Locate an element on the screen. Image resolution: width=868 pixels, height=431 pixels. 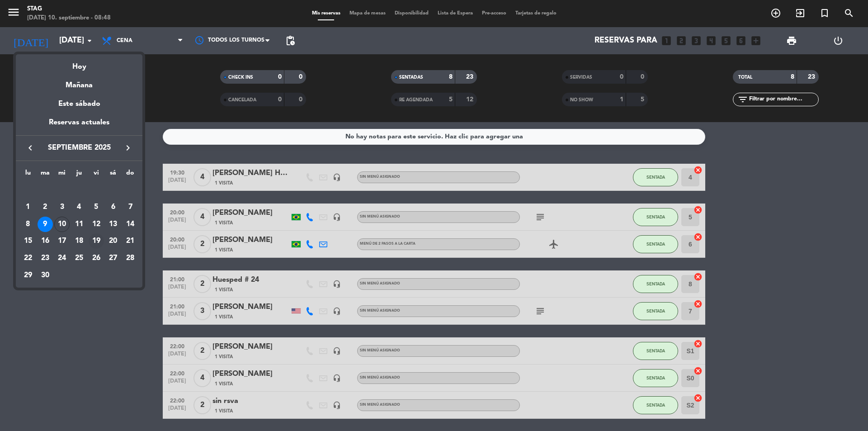
td: 12 de septiembre de 2025 is located at coordinates (96, 225).